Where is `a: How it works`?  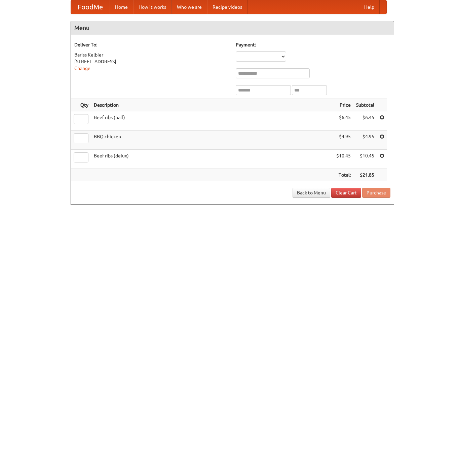
a: How it works is located at coordinates (153, 7).